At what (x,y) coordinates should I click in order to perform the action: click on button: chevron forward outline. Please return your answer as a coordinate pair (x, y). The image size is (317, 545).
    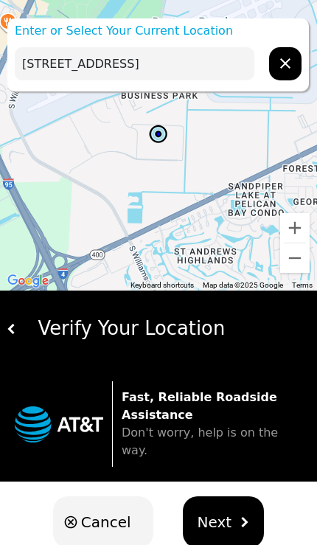
    Looking at the image, I should click on (286, 63).